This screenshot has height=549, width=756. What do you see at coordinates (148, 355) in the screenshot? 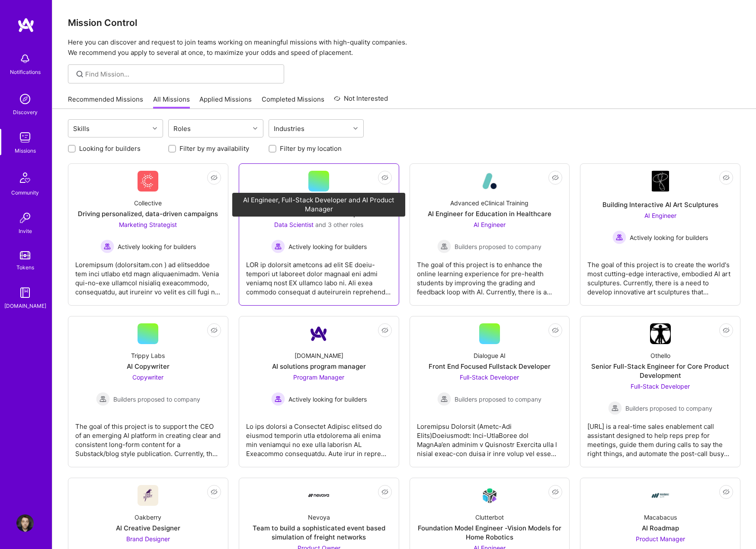
I see `div: Trippy Labs` at bounding box center [148, 355].